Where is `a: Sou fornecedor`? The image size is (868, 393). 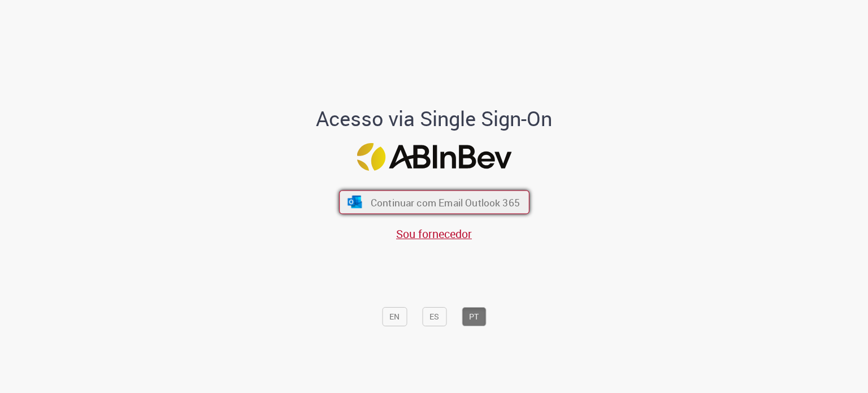 a: Sou fornecedor is located at coordinates (434, 234).